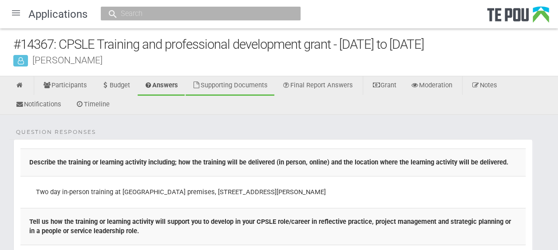 The width and height of the screenshot is (558, 250). Describe the element at coordinates (65, 86) in the screenshot. I see `a: Participants` at that location.